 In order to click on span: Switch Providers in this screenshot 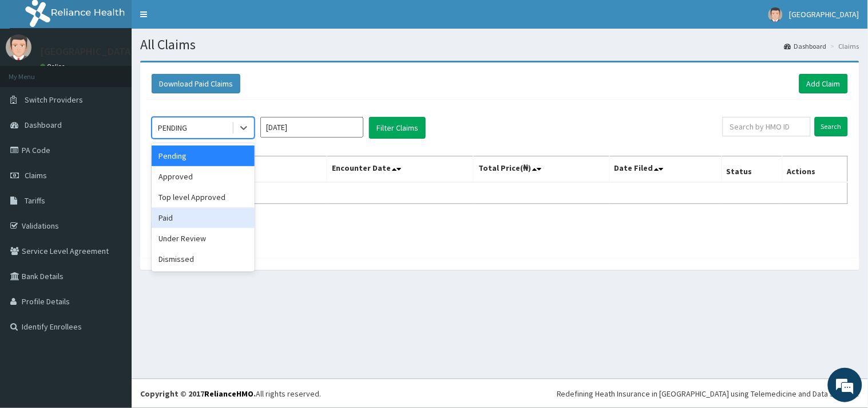, I will do `click(54, 99)`.